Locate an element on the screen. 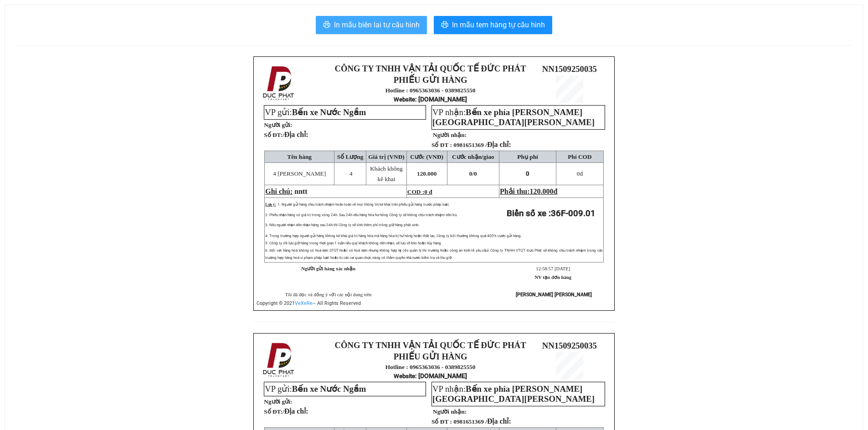 This screenshot has width=868, height=430. strong: Biển số xe : is located at coordinates (551, 213).